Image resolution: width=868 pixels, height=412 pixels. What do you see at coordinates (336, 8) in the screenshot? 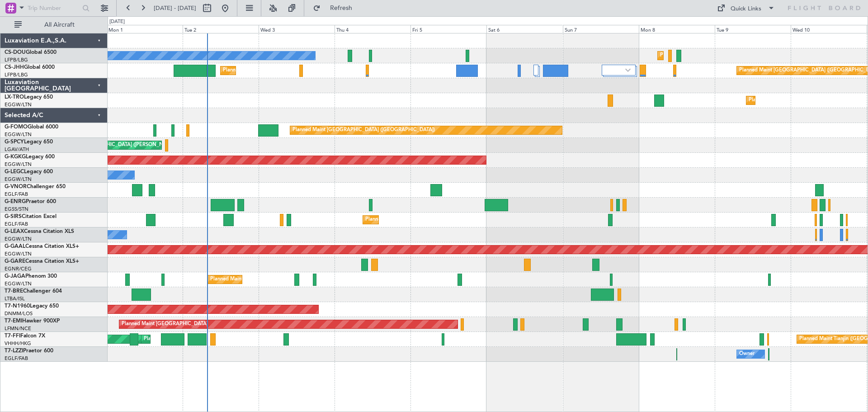
I see `button: Refresh` at bounding box center [336, 8].